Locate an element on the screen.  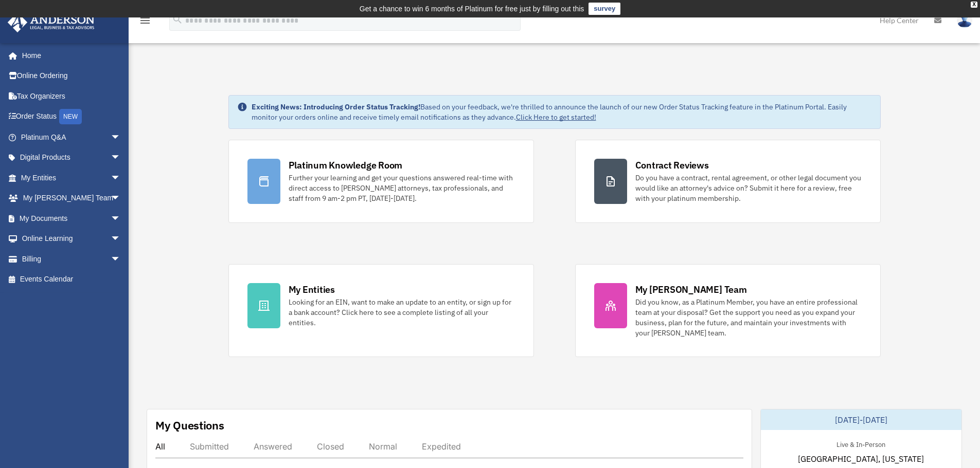
div: Platinum Knowledge Room is located at coordinates (345, 165).